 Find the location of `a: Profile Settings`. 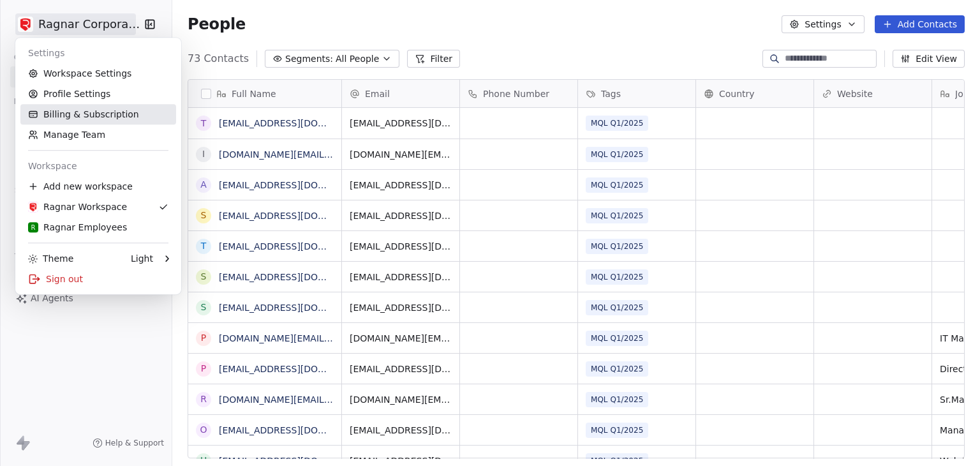

a: Profile Settings is located at coordinates (98, 93).